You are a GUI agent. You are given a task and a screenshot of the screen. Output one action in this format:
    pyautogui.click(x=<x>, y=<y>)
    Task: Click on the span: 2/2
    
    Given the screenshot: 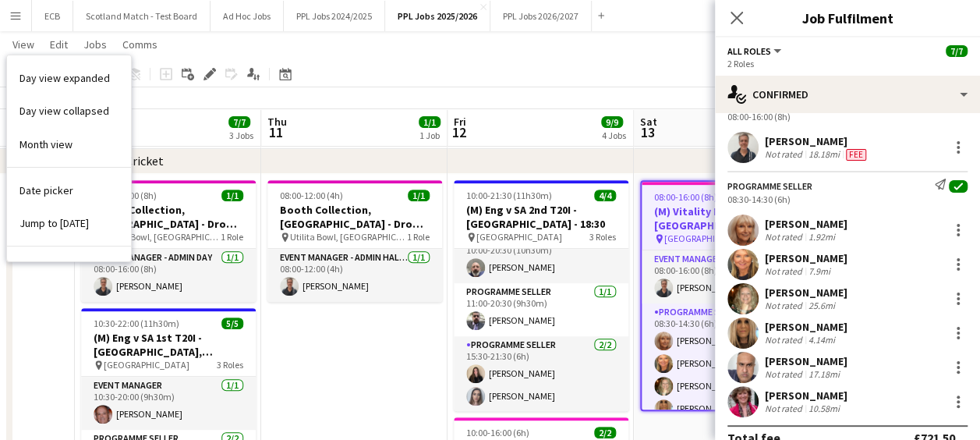 What is the action you would take?
    pyautogui.click(x=605, y=432)
    